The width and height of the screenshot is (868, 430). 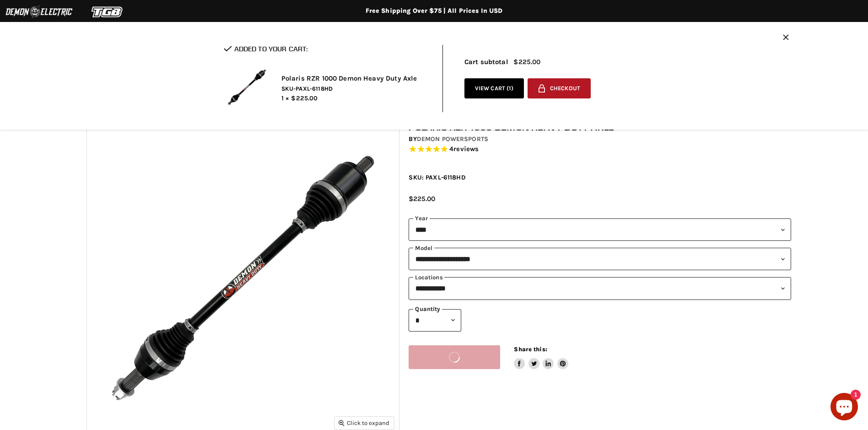 What do you see at coordinates (364, 422) in the screenshot?
I see `span: Click to expand` at bounding box center [364, 422].